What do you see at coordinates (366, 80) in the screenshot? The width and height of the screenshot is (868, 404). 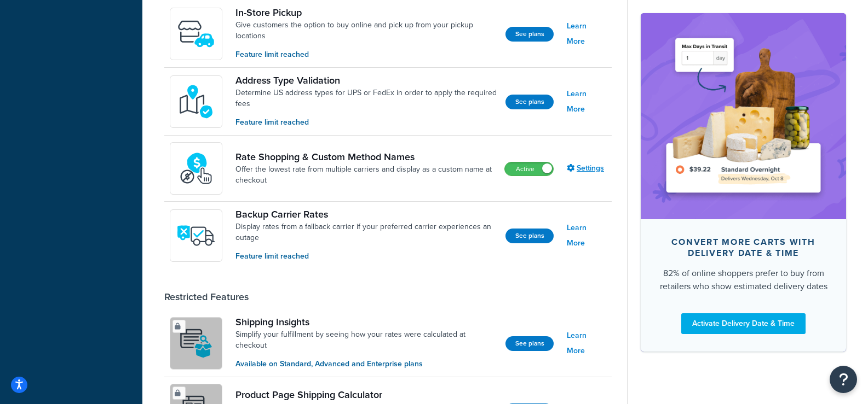 I see `a: Address Type Validation` at bounding box center [366, 80].